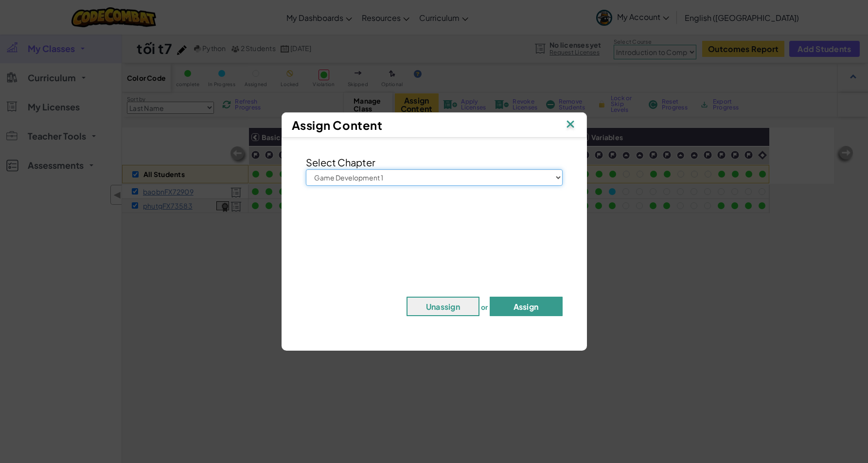  What do you see at coordinates (570, 125) in the screenshot?
I see `img: IconClose.svg` at bounding box center [570, 125].